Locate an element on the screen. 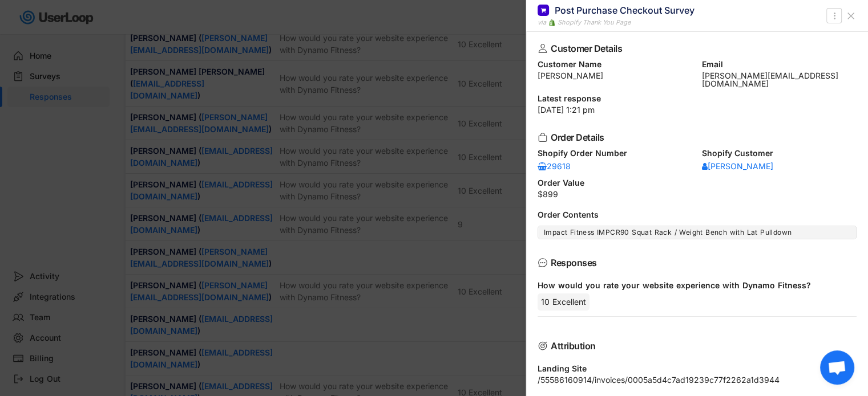 Image resolution: width=868 pixels, height=396 pixels. div: Latest response is located at coordinates (697, 99).